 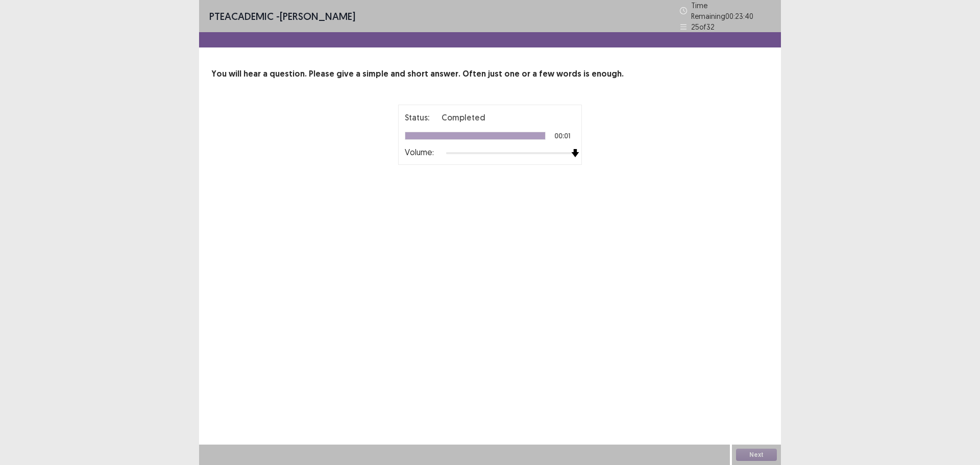 What do you see at coordinates (562, 136) in the screenshot?
I see `p: 00:01` at bounding box center [562, 136].